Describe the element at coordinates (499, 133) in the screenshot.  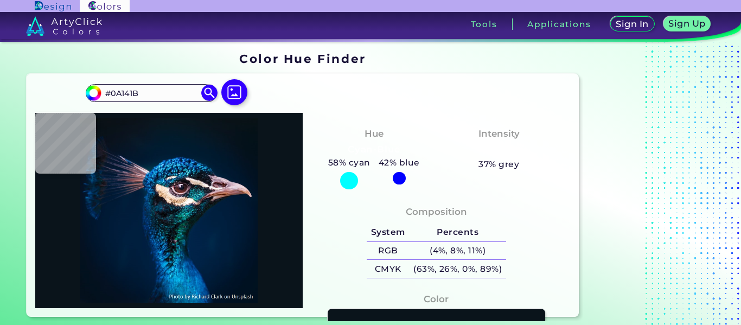
I see `h4: Intensity` at that location.